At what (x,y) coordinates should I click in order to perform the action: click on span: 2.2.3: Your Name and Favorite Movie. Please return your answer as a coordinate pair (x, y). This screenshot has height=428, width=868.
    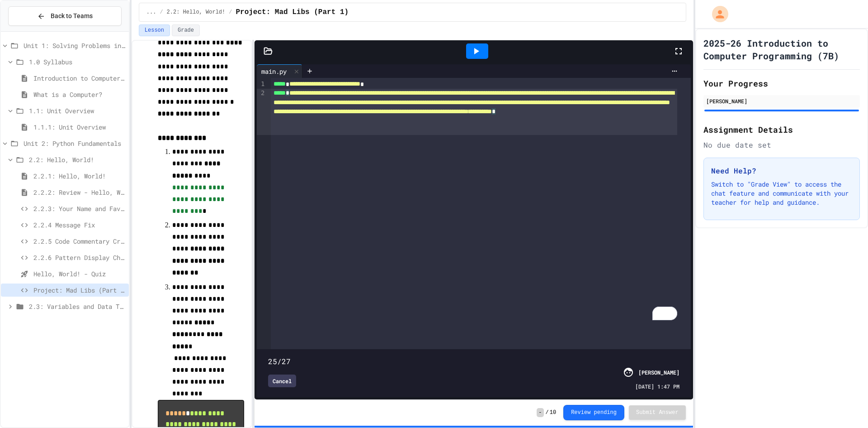
    Looking at the image, I should click on (79, 208).